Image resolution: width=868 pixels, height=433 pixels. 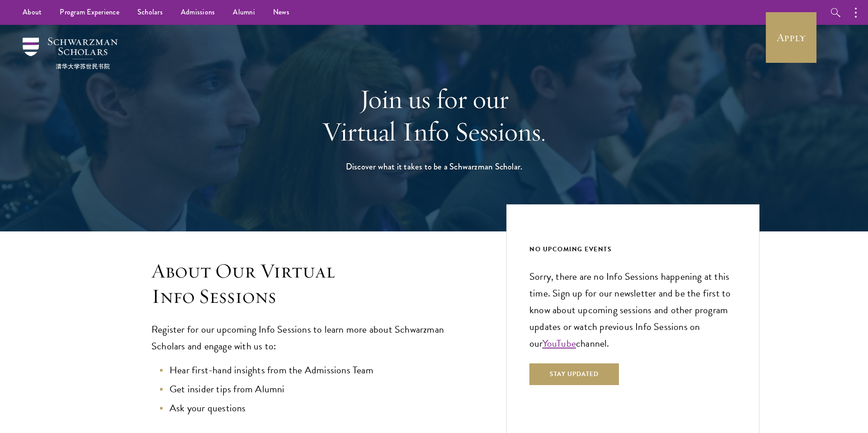 What do you see at coordinates (310, 284) in the screenshot?
I see `h3: About Our Virtual Info Sessions` at bounding box center [310, 284].